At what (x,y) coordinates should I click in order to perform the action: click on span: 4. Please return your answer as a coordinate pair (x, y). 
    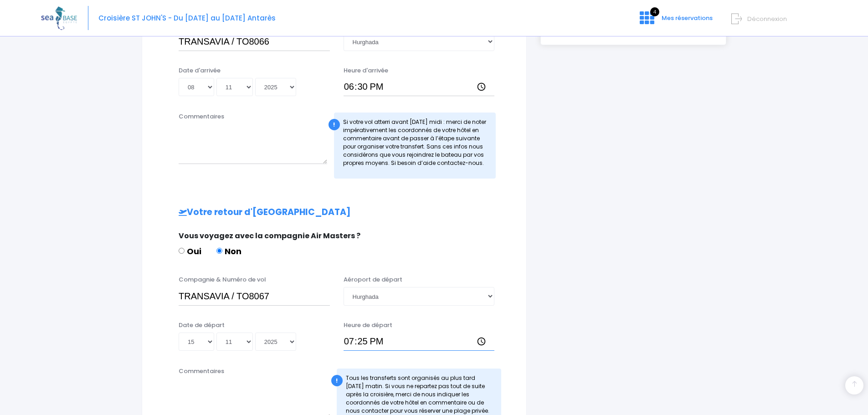
    Looking at the image, I should click on (655, 12).